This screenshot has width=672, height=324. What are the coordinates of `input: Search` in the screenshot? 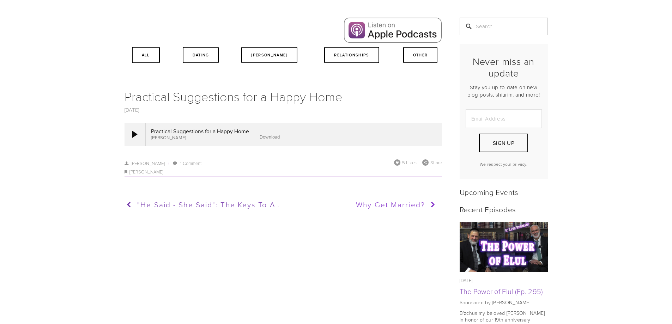 It's located at (503, 26).